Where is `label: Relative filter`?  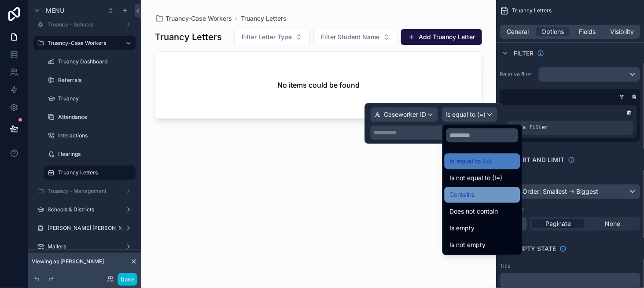 label: Relative filter is located at coordinates (517, 75).